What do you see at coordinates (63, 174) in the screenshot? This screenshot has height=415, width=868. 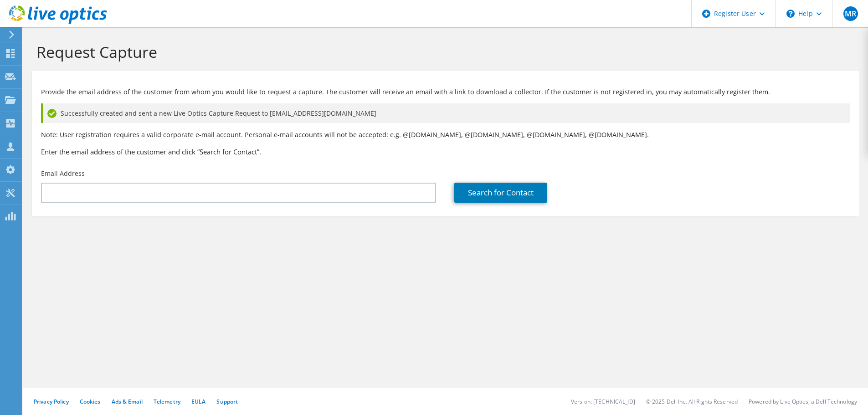 I see `label: Email Address` at bounding box center [63, 174].